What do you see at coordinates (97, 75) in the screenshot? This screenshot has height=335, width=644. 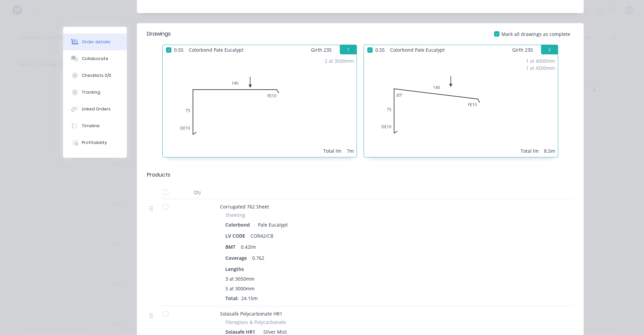 I see `div: Checklists 0/0` at bounding box center [97, 75].